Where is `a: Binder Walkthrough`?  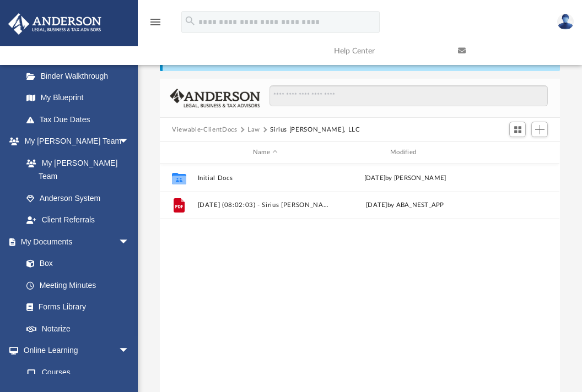
a: Binder Walkthrough is located at coordinates (81, 76).